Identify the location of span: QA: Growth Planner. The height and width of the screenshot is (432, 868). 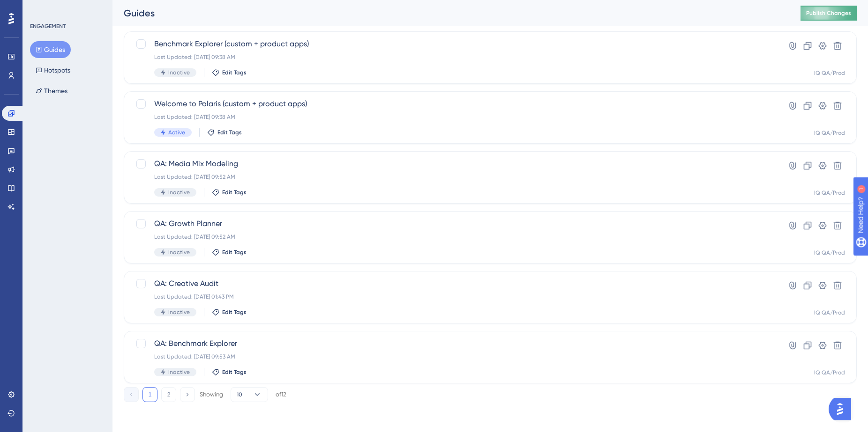
(453, 224).